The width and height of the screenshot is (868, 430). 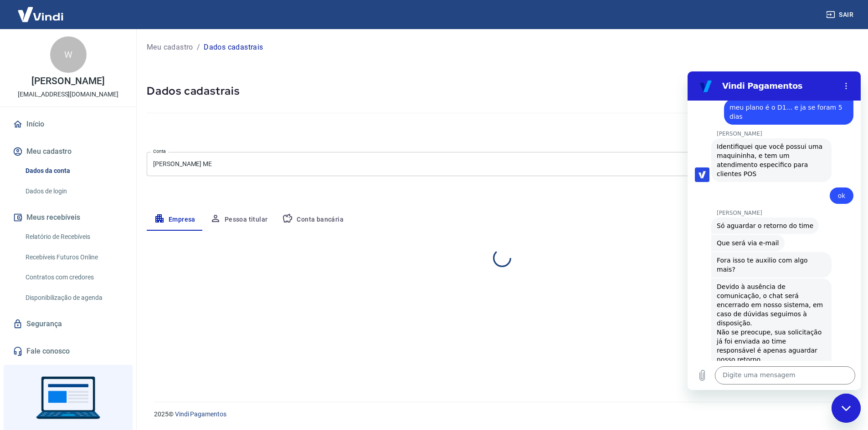 I want to click on a: Fale conosco, so click(x=68, y=352).